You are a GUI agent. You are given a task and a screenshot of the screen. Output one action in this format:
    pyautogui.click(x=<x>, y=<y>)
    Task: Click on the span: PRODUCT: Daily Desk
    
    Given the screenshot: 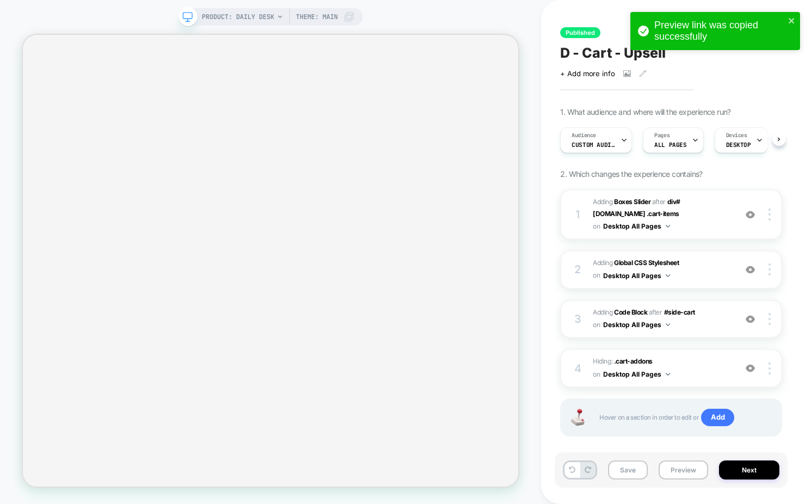 What is the action you would take?
    pyautogui.click(x=238, y=17)
    